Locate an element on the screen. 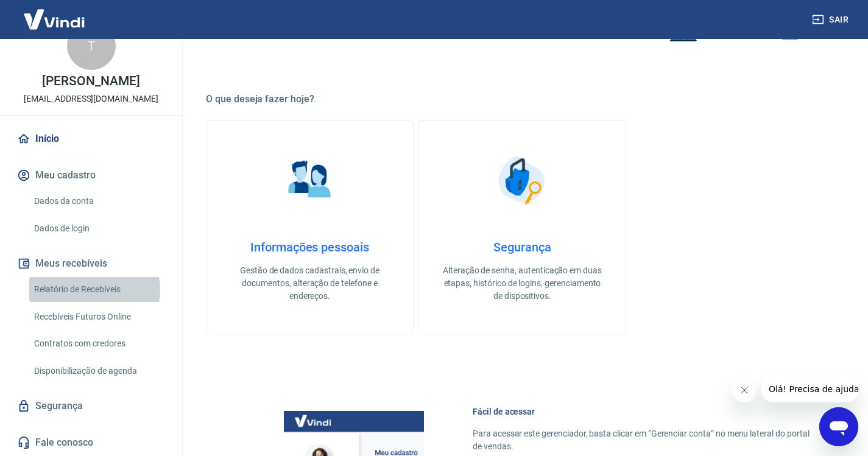  a: Dados de login is located at coordinates (98, 228).